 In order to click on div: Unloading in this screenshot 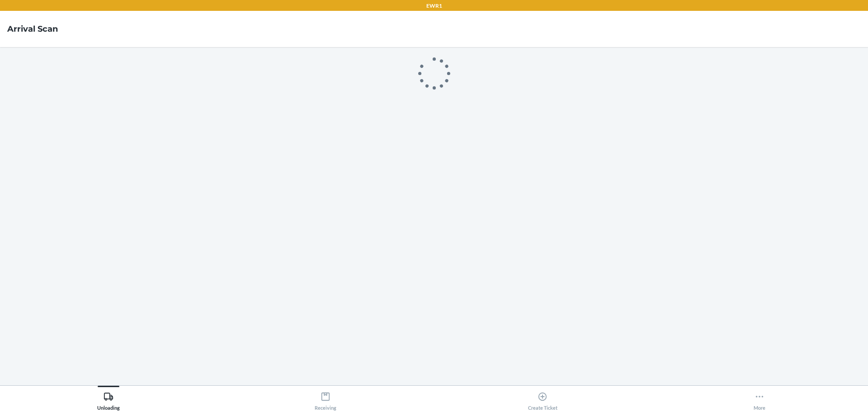, I will do `click(108, 399)`.